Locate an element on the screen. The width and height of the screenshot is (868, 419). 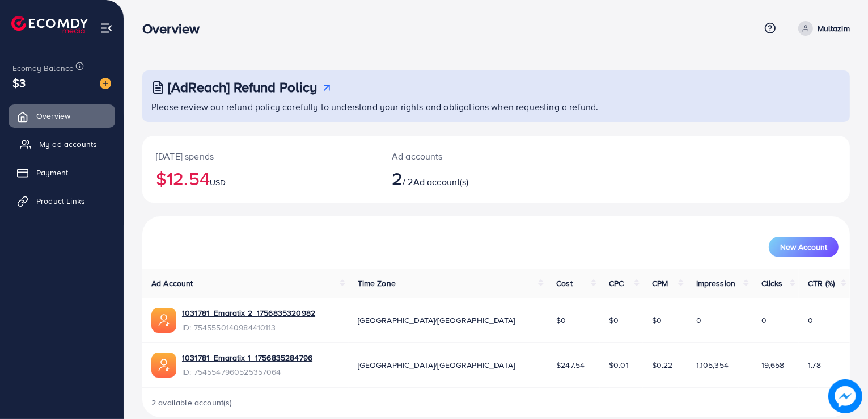
span: 1.78 is located at coordinates (814, 365).